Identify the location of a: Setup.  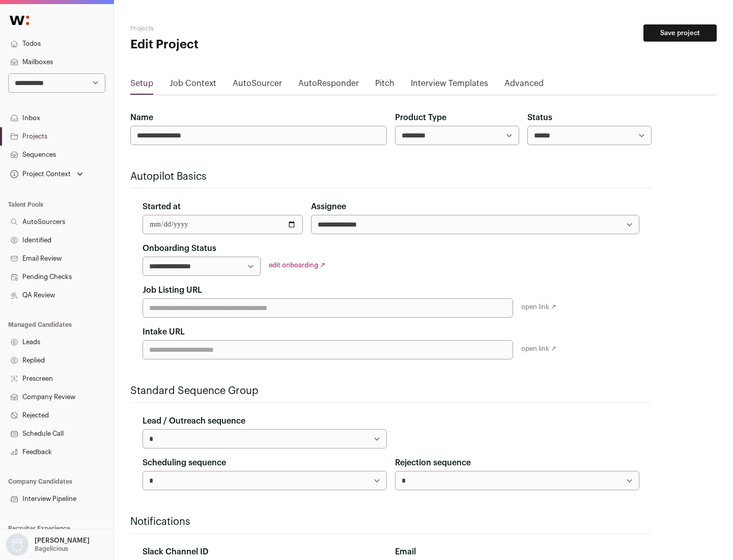
(142, 85).